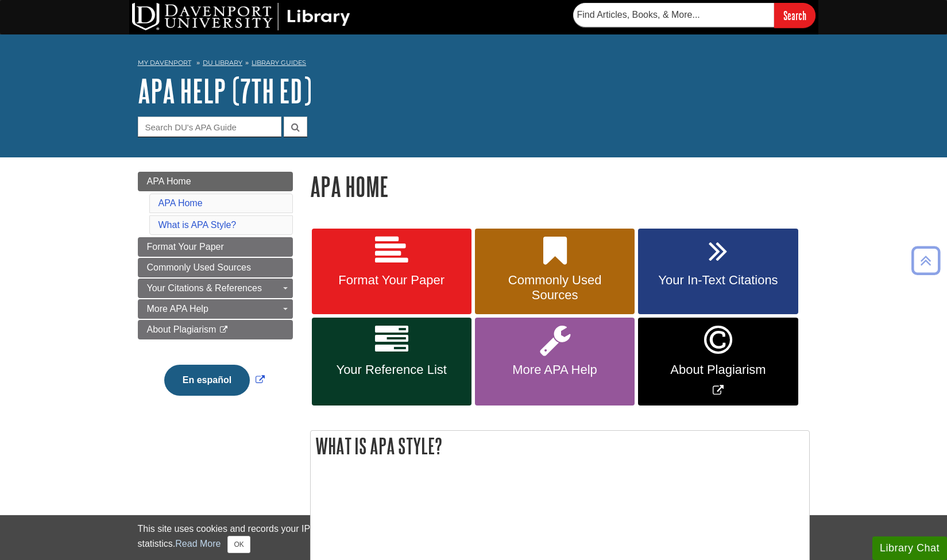 The image size is (947, 560). Describe the element at coordinates (474, 65) in the screenshot. I see `nav: breadcrumb` at that location.